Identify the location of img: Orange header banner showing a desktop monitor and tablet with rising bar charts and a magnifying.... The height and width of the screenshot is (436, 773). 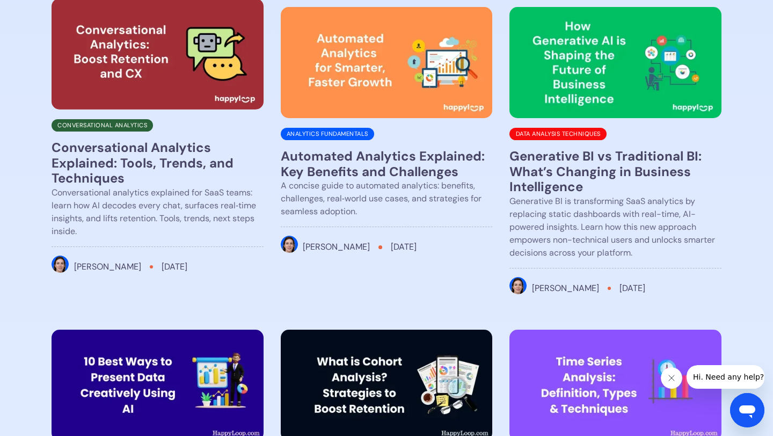
(386, 62).